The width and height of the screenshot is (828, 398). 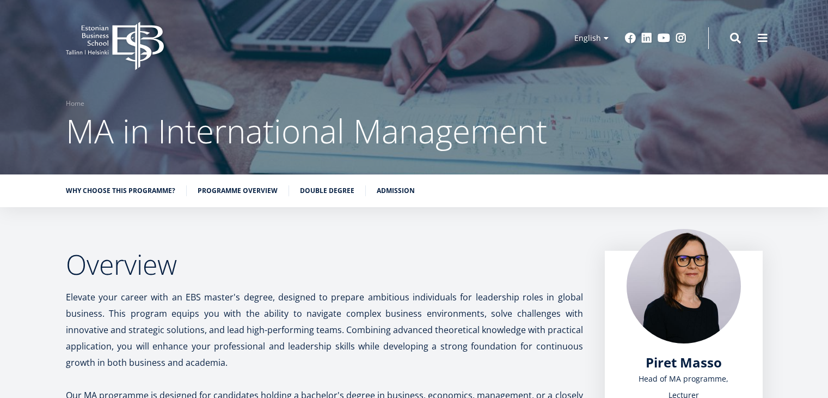 What do you see at coordinates (681, 38) in the screenshot?
I see `a: Instagram` at bounding box center [681, 38].